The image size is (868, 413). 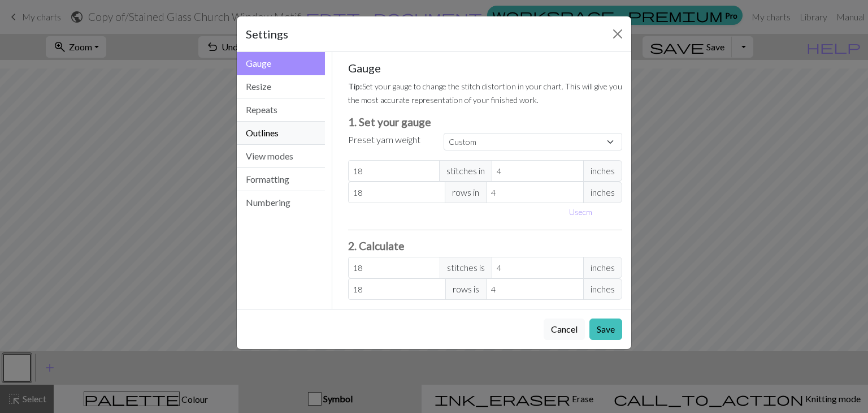 I want to click on button: Repeats, so click(x=281, y=110).